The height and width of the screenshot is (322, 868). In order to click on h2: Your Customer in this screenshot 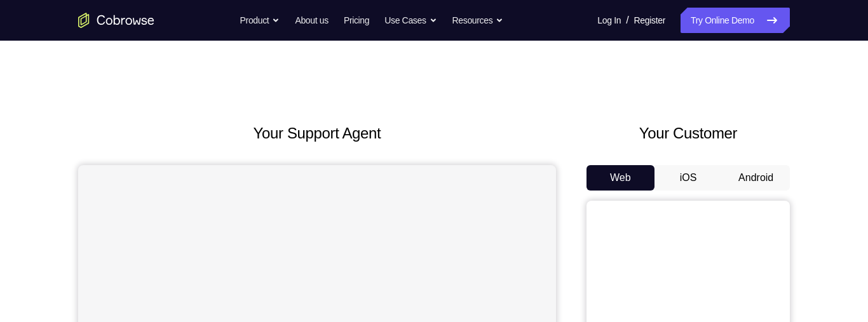, I will do `click(688, 133)`.